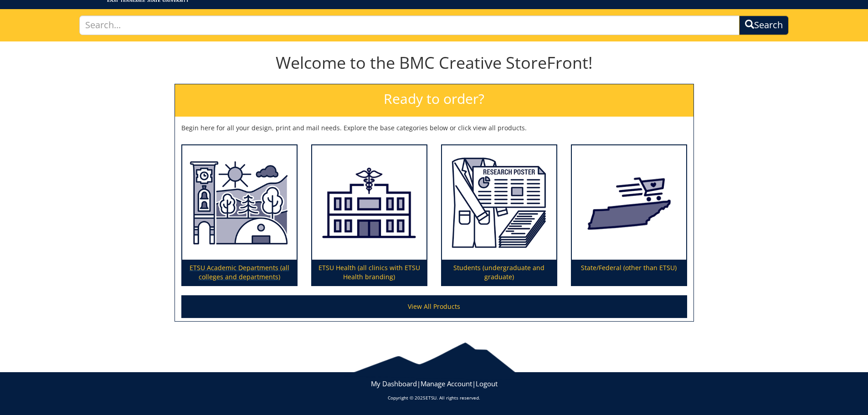 Image resolution: width=868 pixels, height=415 pixels. Describe the element at coordinates (434, 100) in the screenshot. I see `h2: Ready to order?` at that location.